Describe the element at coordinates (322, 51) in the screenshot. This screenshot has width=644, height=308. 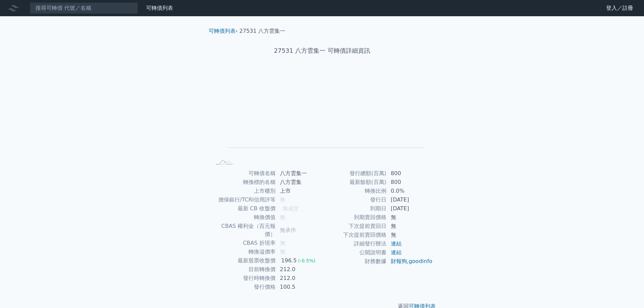
I see `h1: 27531 八方雲集一 可轉債詳細資訊` at that location.